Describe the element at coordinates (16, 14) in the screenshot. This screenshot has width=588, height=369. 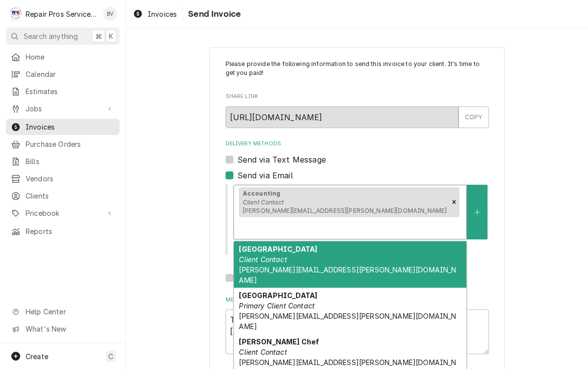
I see `div: R` at that location.